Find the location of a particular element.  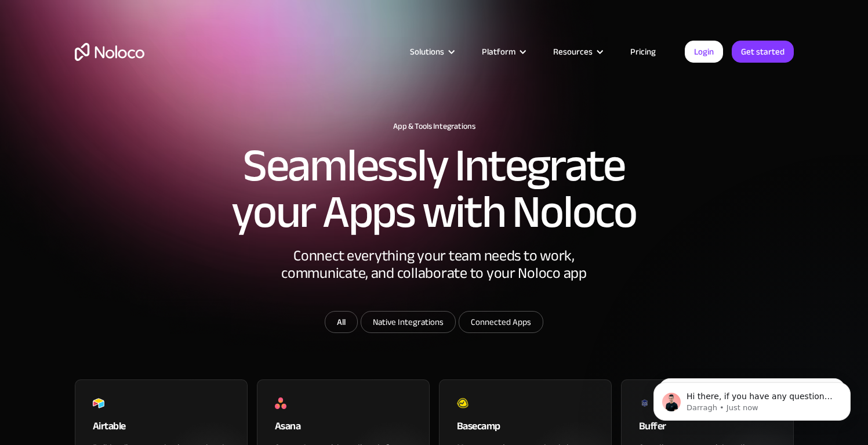

a: Get started is located at coordinates (762, 52).